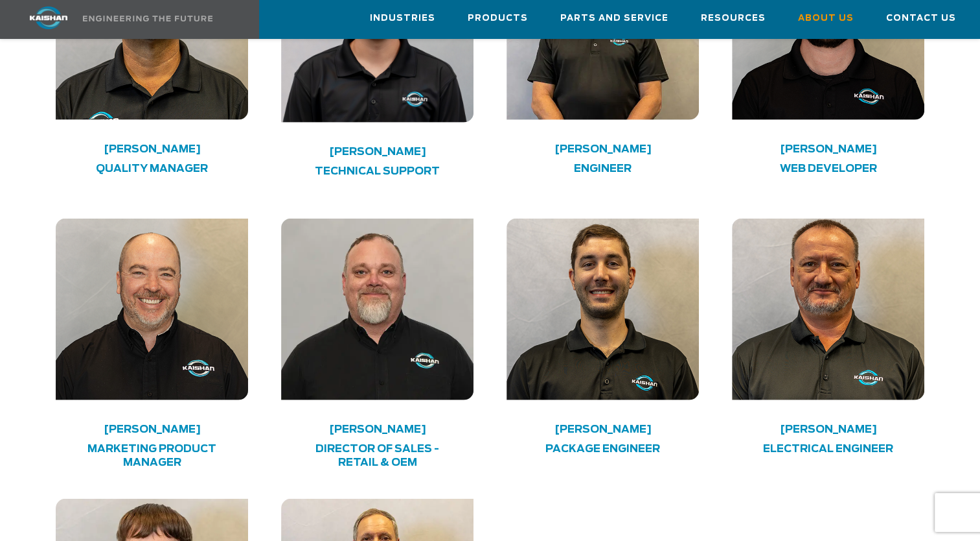 The height and width of the screenshot is (541, 980). Describe the element at coordinates (377, 309) in the screenshot. I see `img: About Us` at that location.